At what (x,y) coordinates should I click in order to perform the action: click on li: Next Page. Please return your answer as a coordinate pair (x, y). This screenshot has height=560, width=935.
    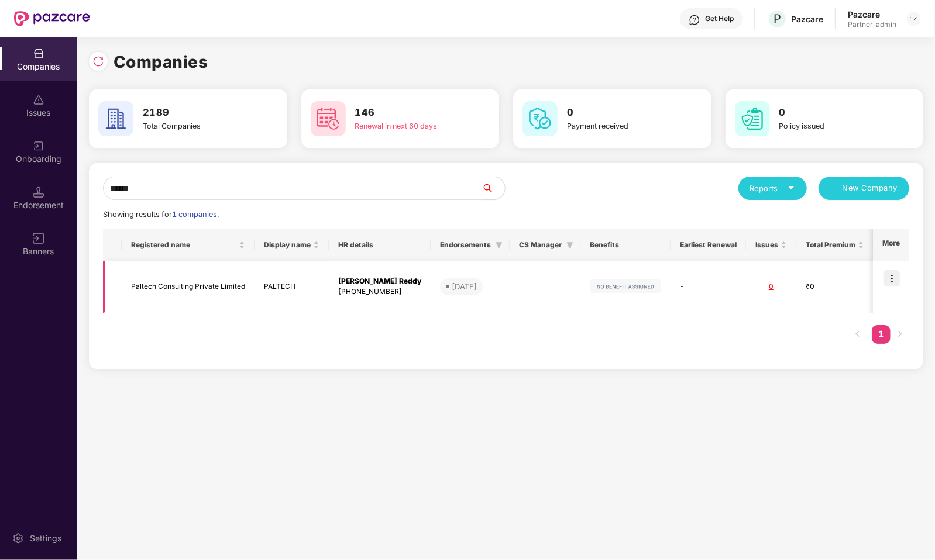
    Looking at the image, I should click on (900, 335).